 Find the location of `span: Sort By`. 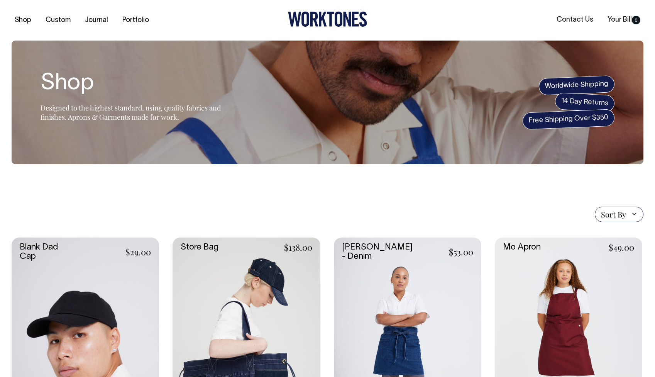

span: Sort By is located at coordinates (613, 214).